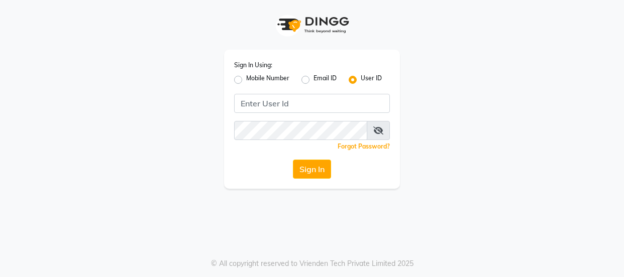  Describe the element at coordinates (325, 80) in the screenshot. I see `label: Email ID` at that location.